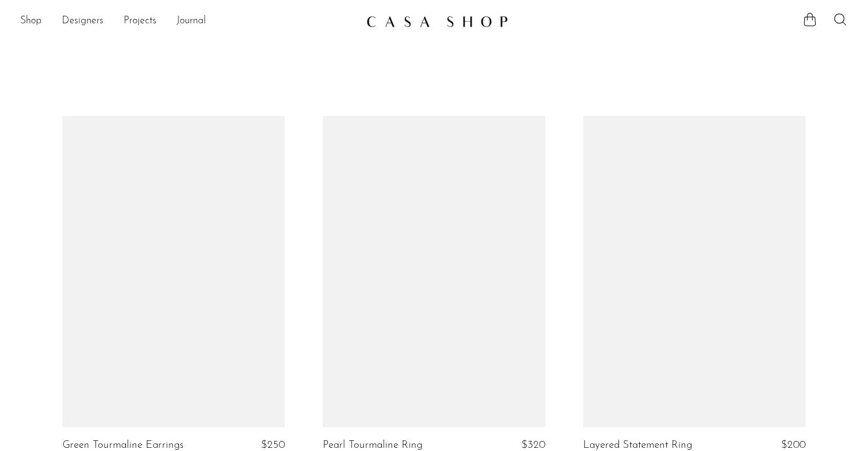 This screenshot has width=868, height=451. Describe the element at coordinates (191, 21) in the screenshot. I see `a: Journal` at that location.